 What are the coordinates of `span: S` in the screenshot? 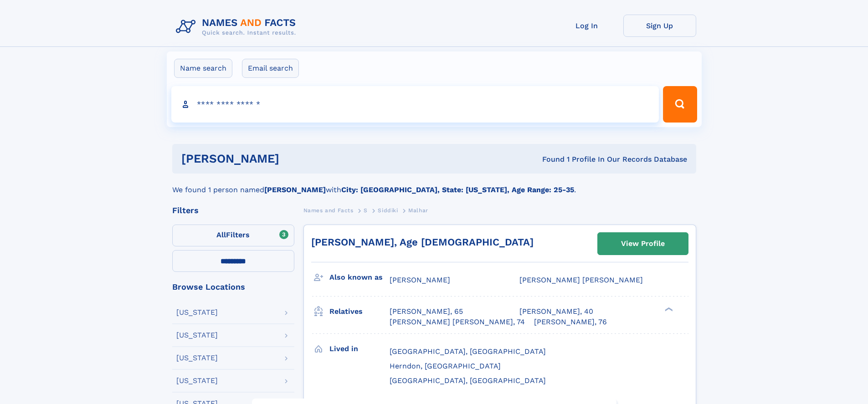 It's located at (365, 210).